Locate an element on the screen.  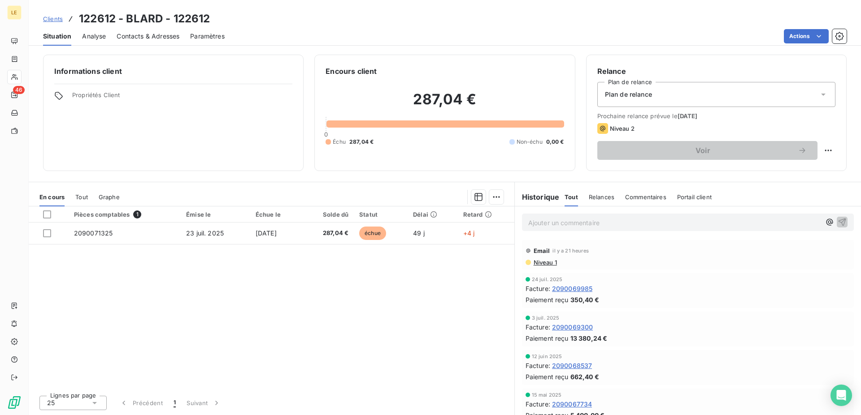
span: 2090068537 is located at coordinates (572, 366).